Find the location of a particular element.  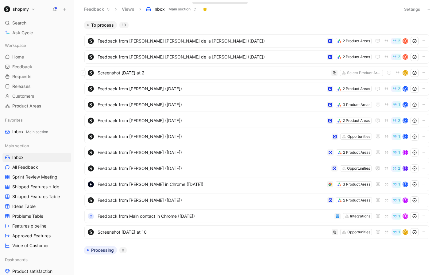

span: Favorites is located at coordinates (14, 120).